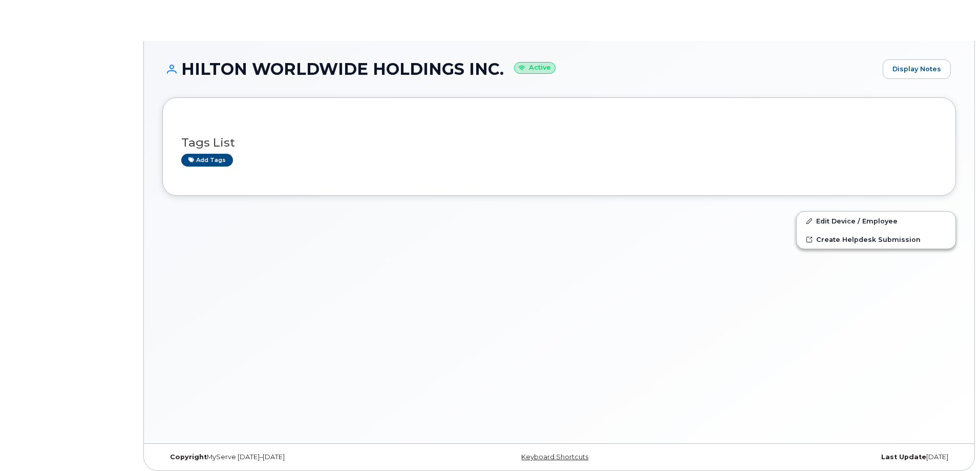  I want to click on h1: HILTON WORLDWIDE HOLDINGS INC., so click(520, 69).